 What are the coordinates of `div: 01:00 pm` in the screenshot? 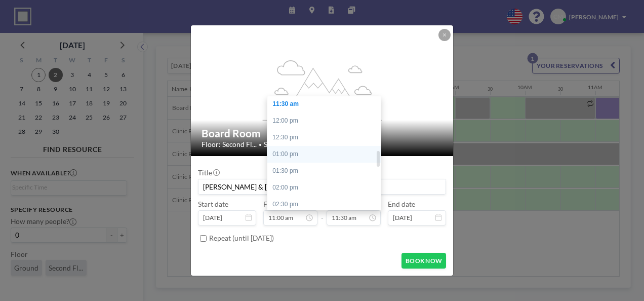 It's located at (326, 154).